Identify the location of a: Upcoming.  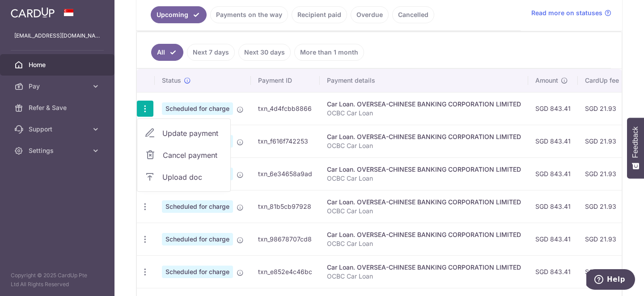
(179, 15).